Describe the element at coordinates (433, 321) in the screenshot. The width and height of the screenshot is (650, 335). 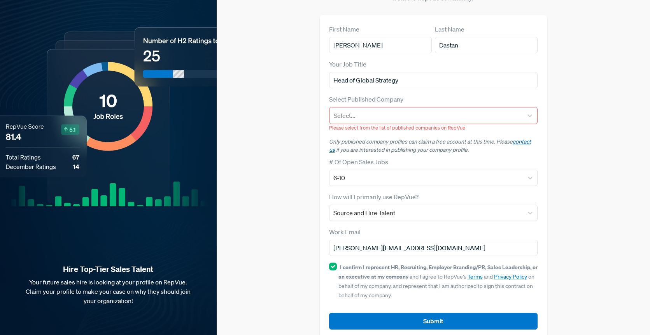
I see `button: Submit` at that location.